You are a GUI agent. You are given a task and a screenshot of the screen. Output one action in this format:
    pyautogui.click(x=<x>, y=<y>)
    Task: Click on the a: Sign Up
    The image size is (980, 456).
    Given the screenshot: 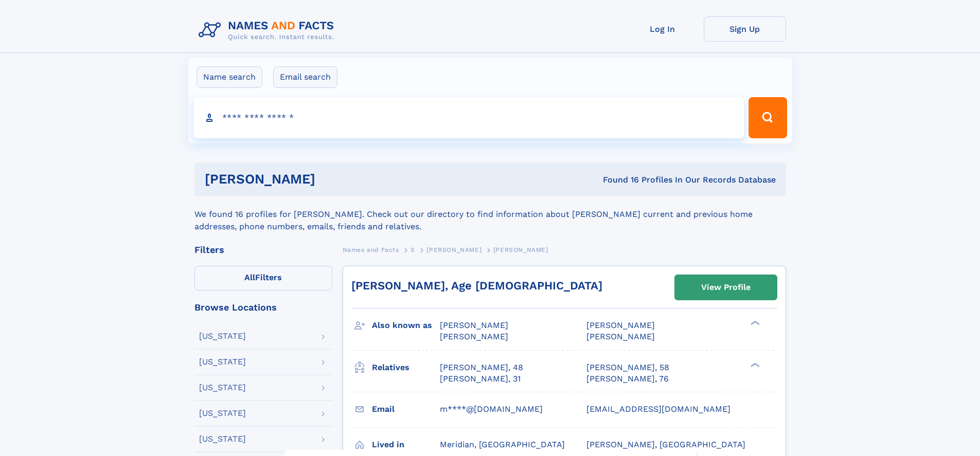 What is the action you would take?
    pyautogui.click(x=745, y=29)
    